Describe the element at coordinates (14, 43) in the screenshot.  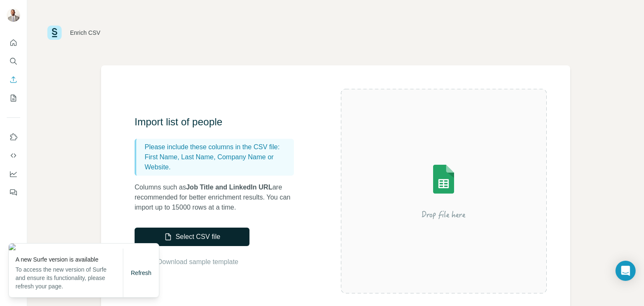
I see `button: Quick start` at that location.